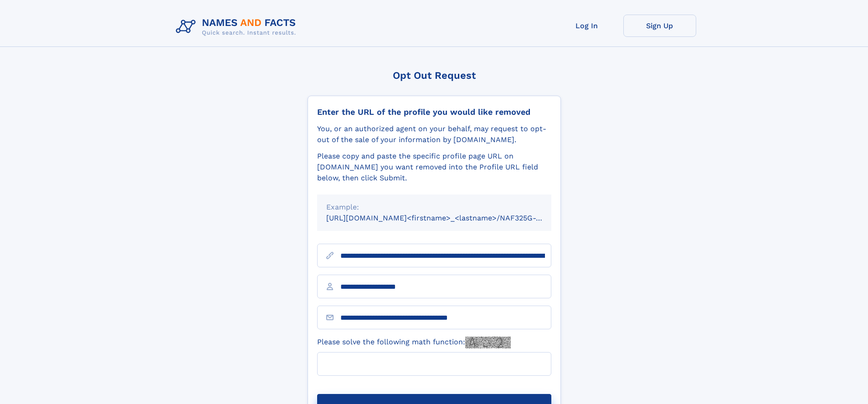 Image resolution: width=868 pixels, height=404 pixels. I want to click on div: Opt Out Request, so click(434, 75).